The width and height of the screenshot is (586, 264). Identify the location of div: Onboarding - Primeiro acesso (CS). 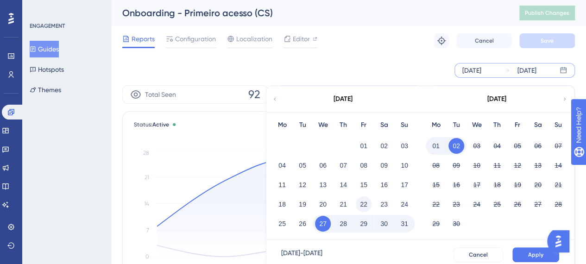
(309, 13).